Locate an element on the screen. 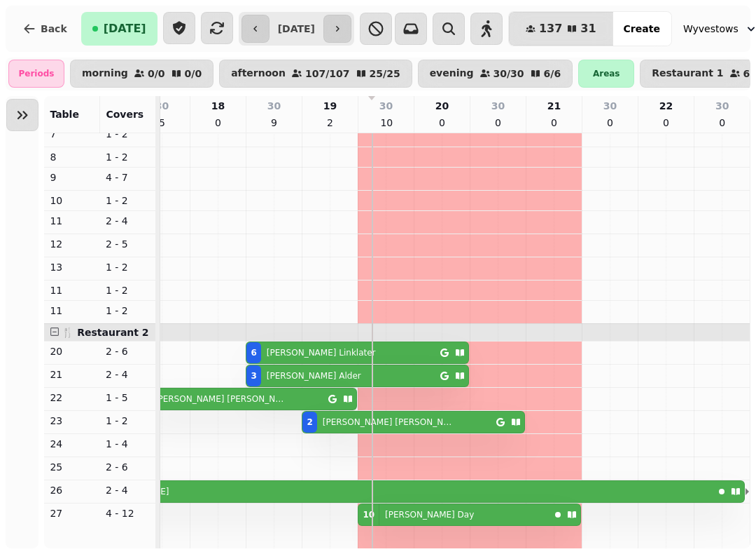 The height and width of the screenshot is (554, 756). p: 2 - 5 is located at coordinates (129, 244).